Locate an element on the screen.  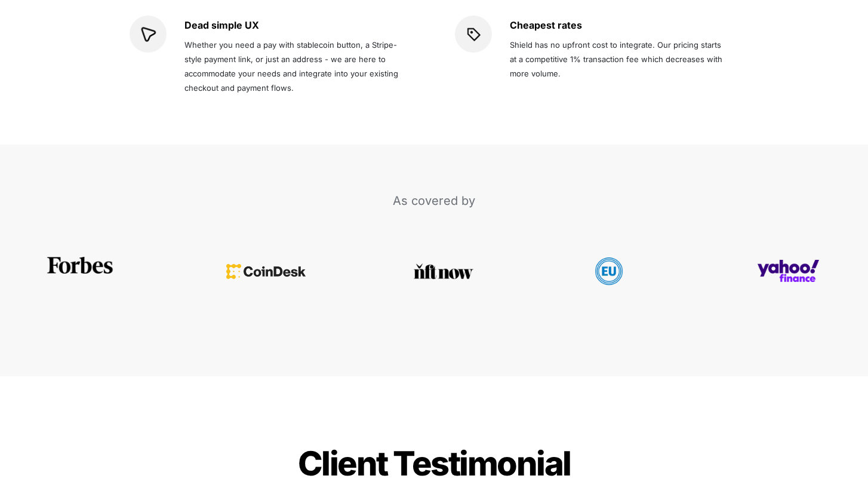
span: Whether you need a pay with stablecoin button, a Stripe-style payment link, or just an address - ... is located at coordinates (292, 66).